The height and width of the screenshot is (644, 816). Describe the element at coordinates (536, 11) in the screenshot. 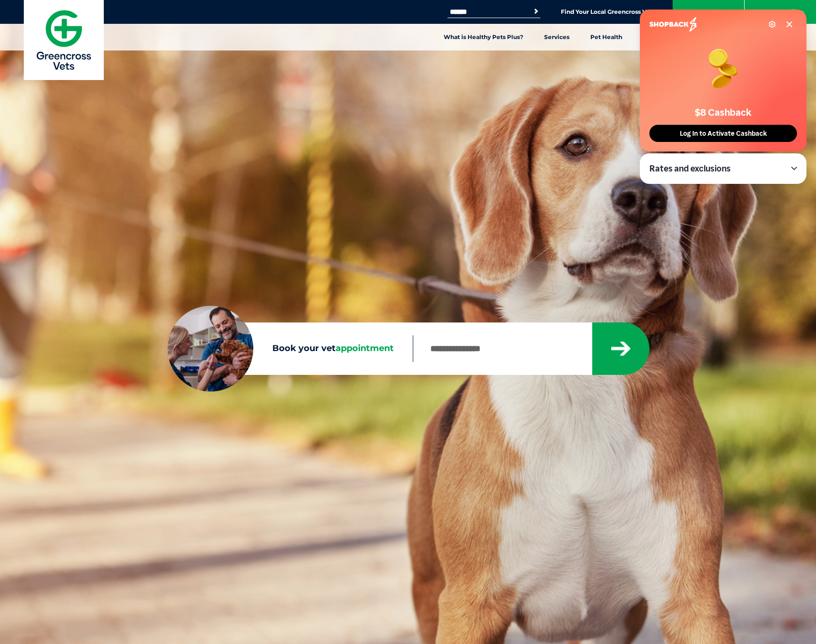

I see `button: Search` at that location.